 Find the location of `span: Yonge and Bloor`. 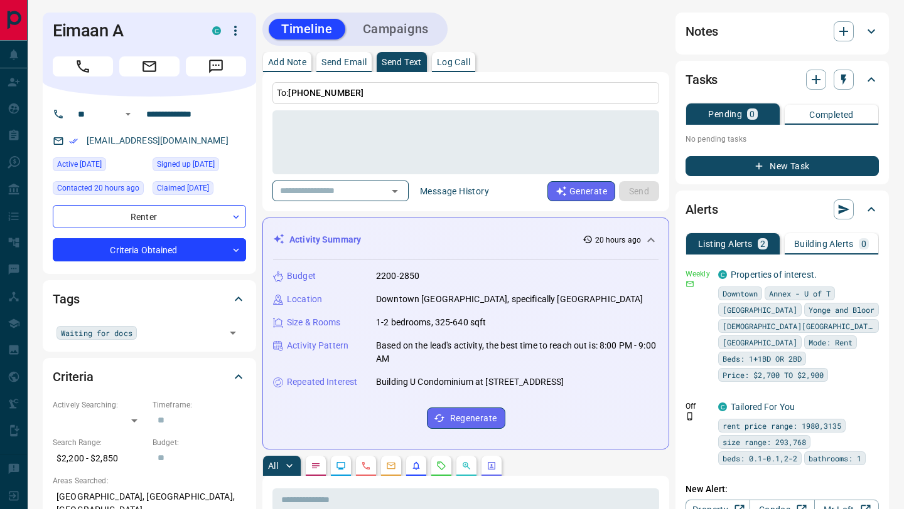

span: Yonge and Bloor is located at coordinates (841, 310).